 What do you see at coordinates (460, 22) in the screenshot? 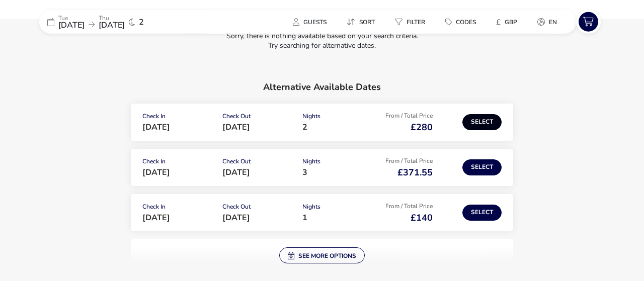
I see `button: Codes` at bounding box center [460, 22].